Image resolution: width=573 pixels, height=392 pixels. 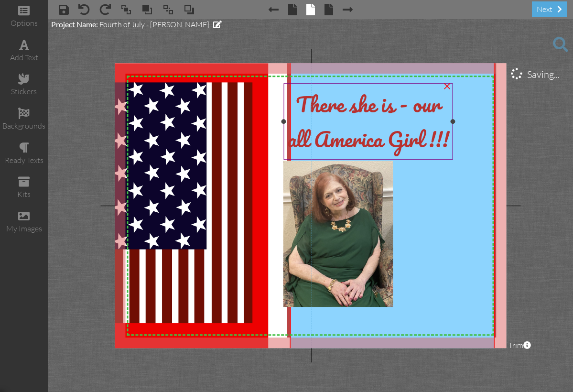 I want to click on img: 20250907-203155-ac7cc89576b8-1000.jpeg, so click(x=338, y=234).